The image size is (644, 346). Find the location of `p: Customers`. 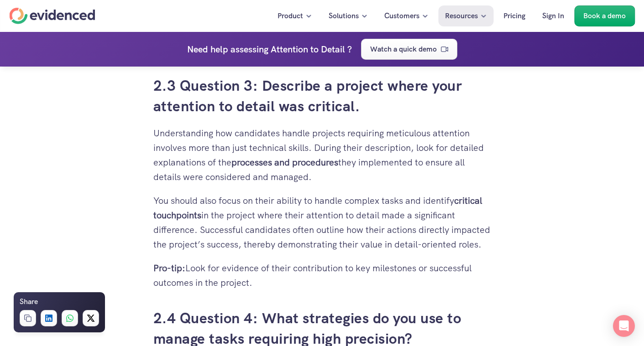

p: Customers is located at coordinates (401, 16).